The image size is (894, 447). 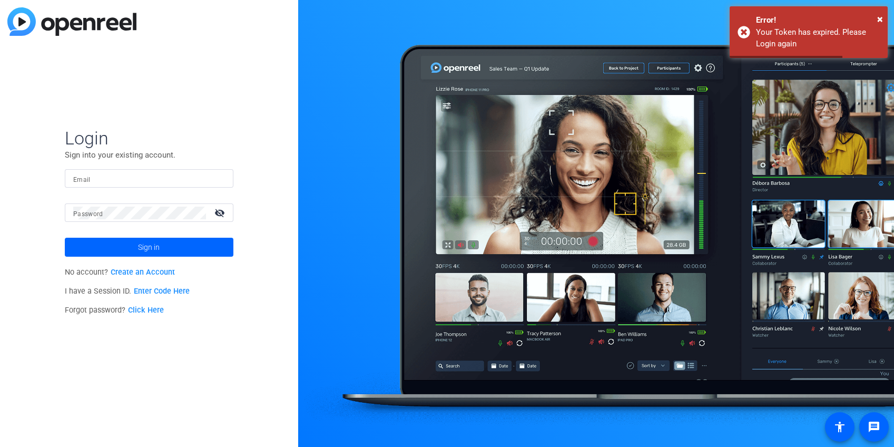 What do you see at coordinates (149, 247) in the screenshot?
I see `button: Sign in` at bounding box center [149, 247].